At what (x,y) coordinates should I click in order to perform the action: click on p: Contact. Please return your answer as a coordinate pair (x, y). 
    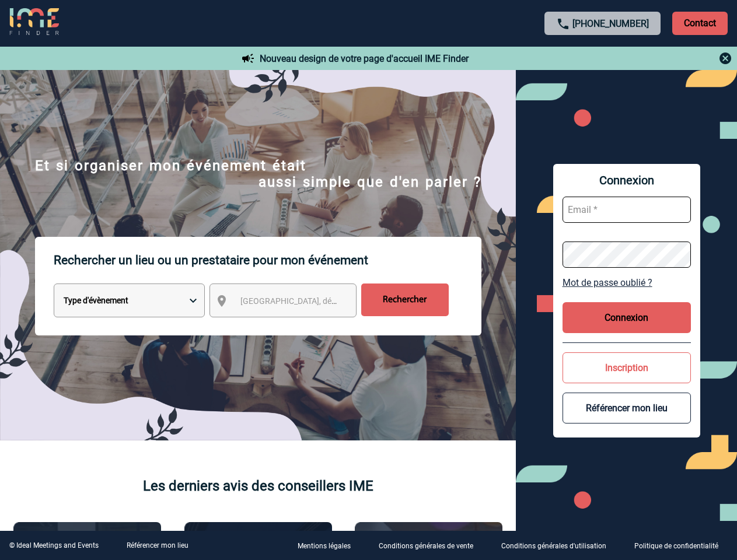
    Looking at the image, I should click on (699, 23).